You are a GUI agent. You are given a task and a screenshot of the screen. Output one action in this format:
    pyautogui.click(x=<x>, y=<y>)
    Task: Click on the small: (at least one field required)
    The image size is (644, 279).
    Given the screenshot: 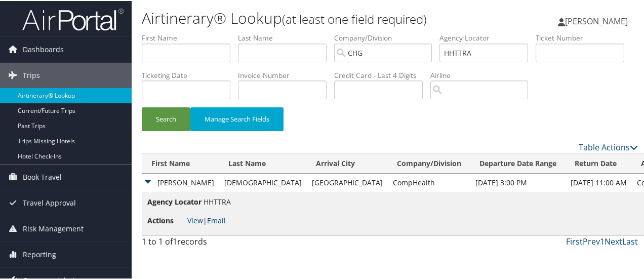 What is the action you would take?
    pyautogui.click(x=354, y=18)
    